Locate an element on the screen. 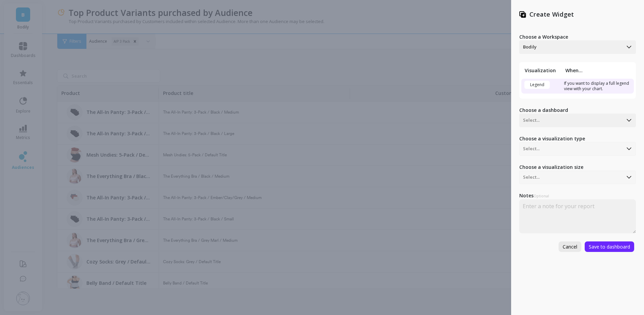 This screenshot has height=315, width=644. label: Choose a visualization size is located at coordinates (578, 167).